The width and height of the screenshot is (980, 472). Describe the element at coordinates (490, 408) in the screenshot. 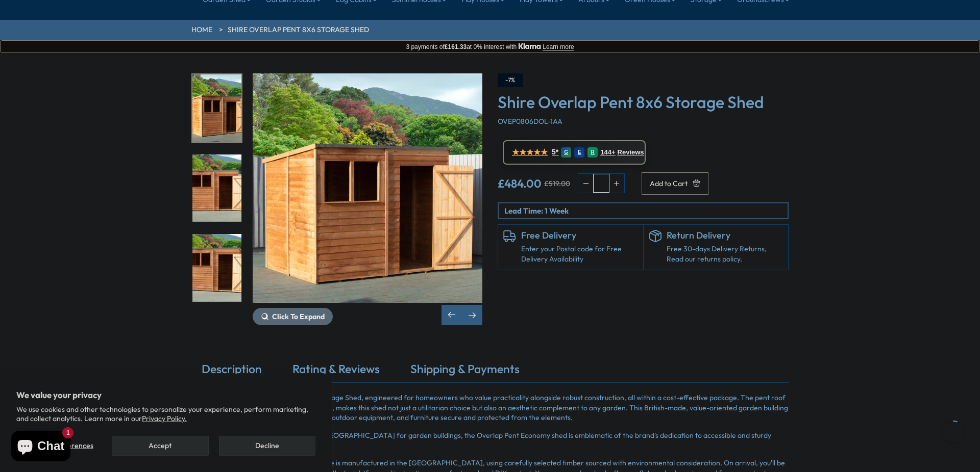

I see `p: Introducing the Shire Overlap Pent 8x6 Storage Shed, engineered for homeowners who value practica...` at that location.